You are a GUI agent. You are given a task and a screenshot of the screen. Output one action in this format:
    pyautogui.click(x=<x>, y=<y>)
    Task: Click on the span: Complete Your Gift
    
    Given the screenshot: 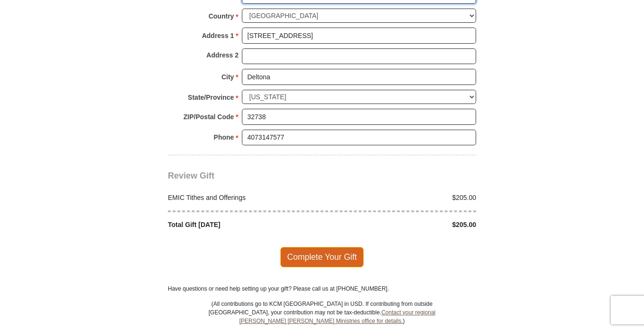 What is the action you would take?
    pyautogui.click(x=322, y=256)
    